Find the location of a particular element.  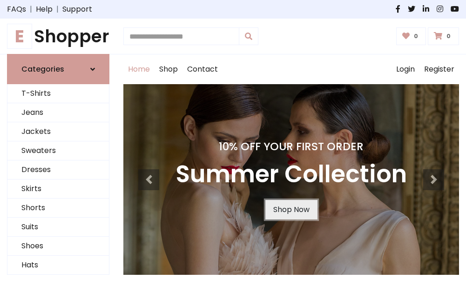

a: Jackets is located at coordinates (58, 132).